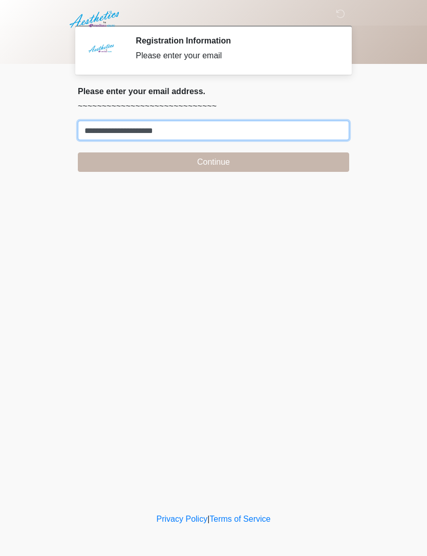 Image resolution: width=427 pixels, height=556 pixels. Describe the element at coordinates (213, 162) in the screenshot. I see `button: Continue` at that location.